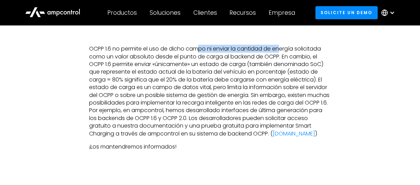  I want to click on div: Productos, so click(122, 13).